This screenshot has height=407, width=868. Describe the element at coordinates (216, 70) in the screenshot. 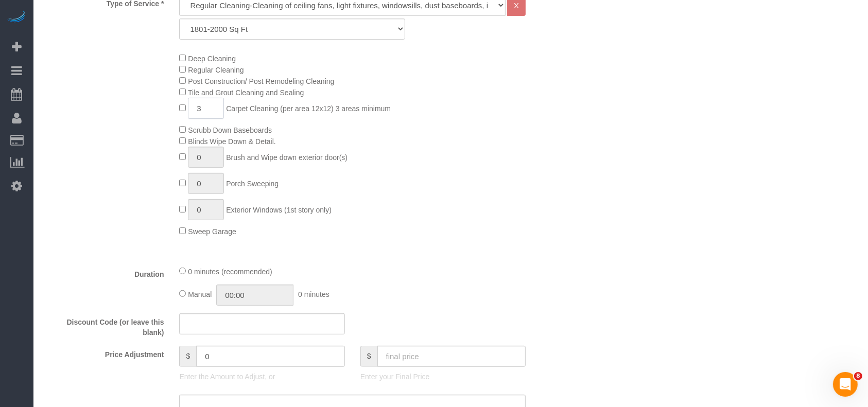

I see `span: Regular Cleaning` at that location.